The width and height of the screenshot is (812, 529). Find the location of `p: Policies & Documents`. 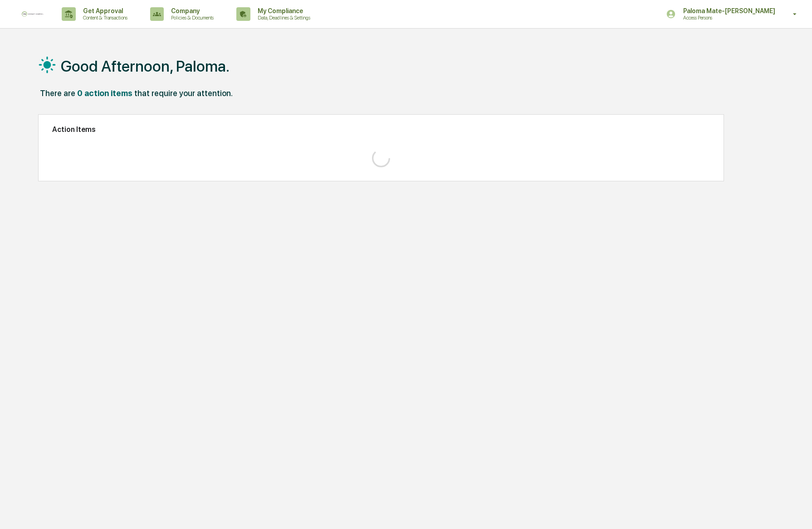

p: Policies & Documents is located at coordinates (190, 17).